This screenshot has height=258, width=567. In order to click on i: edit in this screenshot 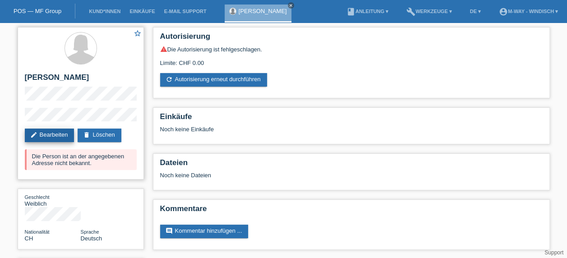, I will do `click(34, 135)`.